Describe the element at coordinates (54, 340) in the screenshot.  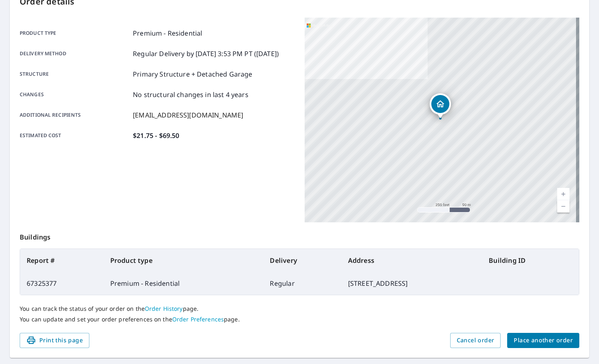
I see `button: Print this page` at that location.